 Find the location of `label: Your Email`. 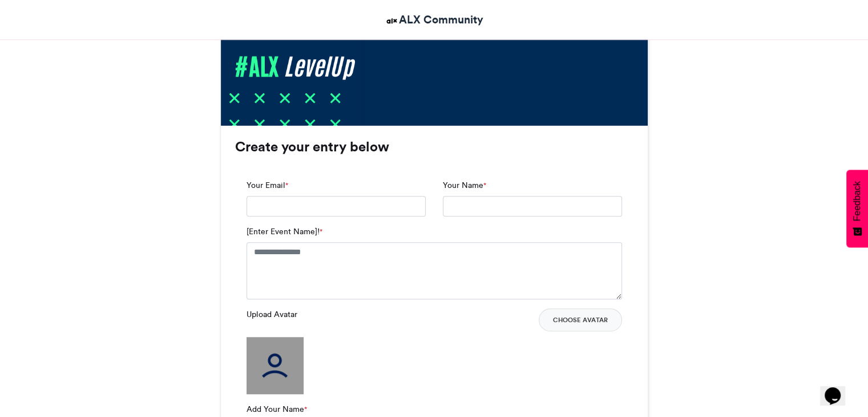

label: Your Email is located at coordinates (267, 185).